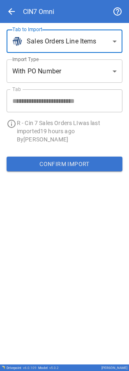  I want to click on label: Import Type, so click(25, 59).